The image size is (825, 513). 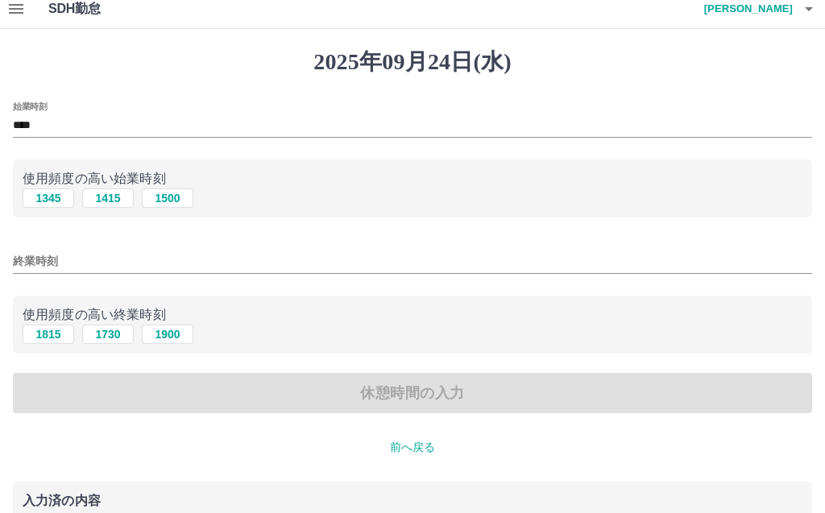 I want to click on button: 1815, so click(x=48, y=334).